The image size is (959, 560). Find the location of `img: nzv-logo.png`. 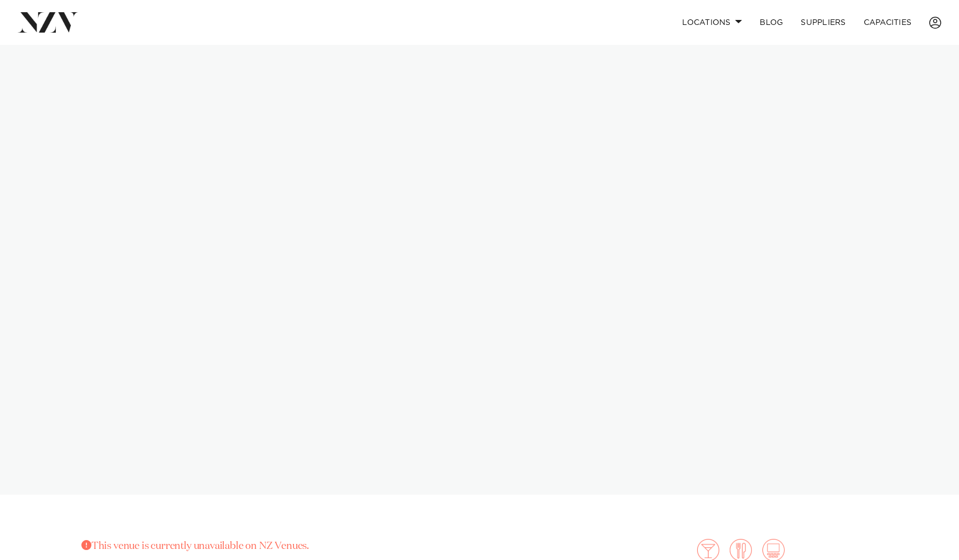

img: nzv-logo.png is located at coordinates (48, 22).